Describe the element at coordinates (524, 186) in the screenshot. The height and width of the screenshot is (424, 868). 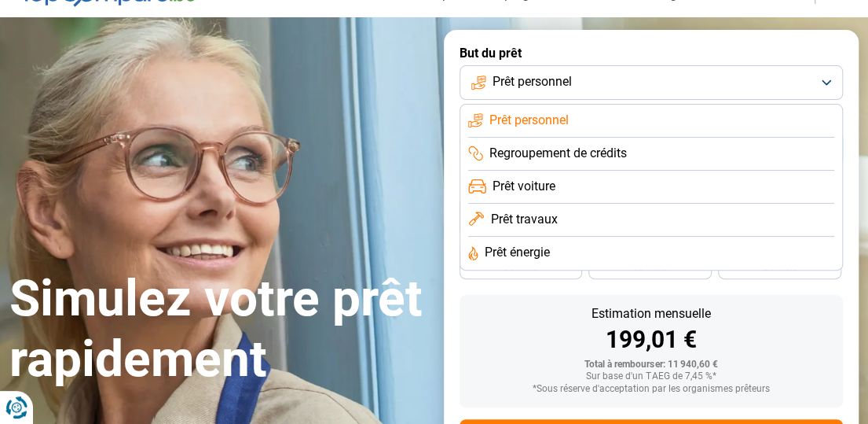
I see `span: Prêt voiture` at that location.